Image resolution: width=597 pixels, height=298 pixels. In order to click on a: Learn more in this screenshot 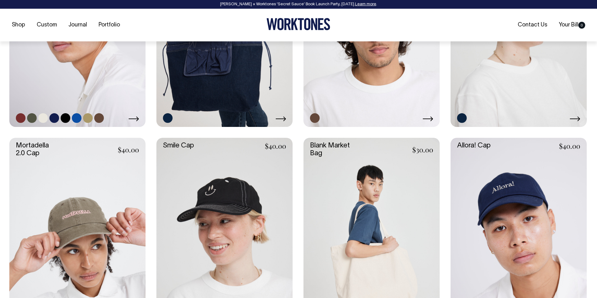, I will do `click(366, 4)`.